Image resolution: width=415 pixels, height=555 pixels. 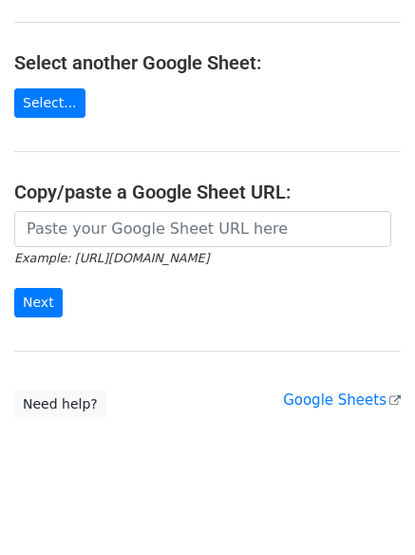 I want to click on a: Select..., so click(x=49, y=103).